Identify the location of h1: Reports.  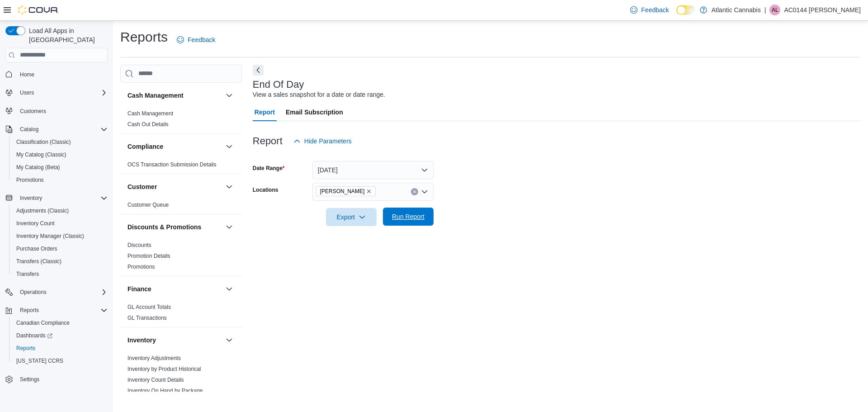
(144, 37).